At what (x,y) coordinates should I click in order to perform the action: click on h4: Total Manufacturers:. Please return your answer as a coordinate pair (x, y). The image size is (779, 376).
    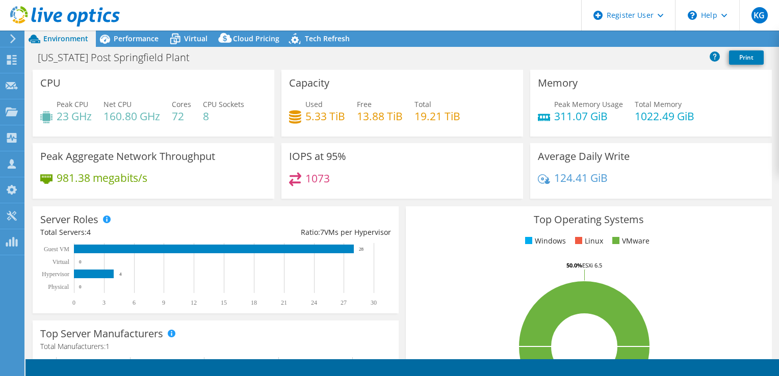
    Looking at the image, I should click on (216, 346).